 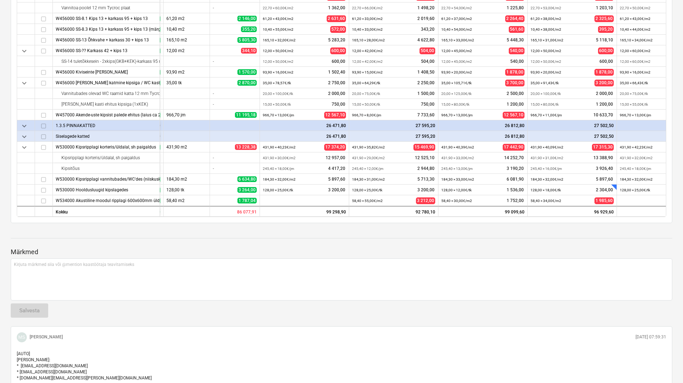 I want to click on span: 11 195,18, so click(x=246, y=115).